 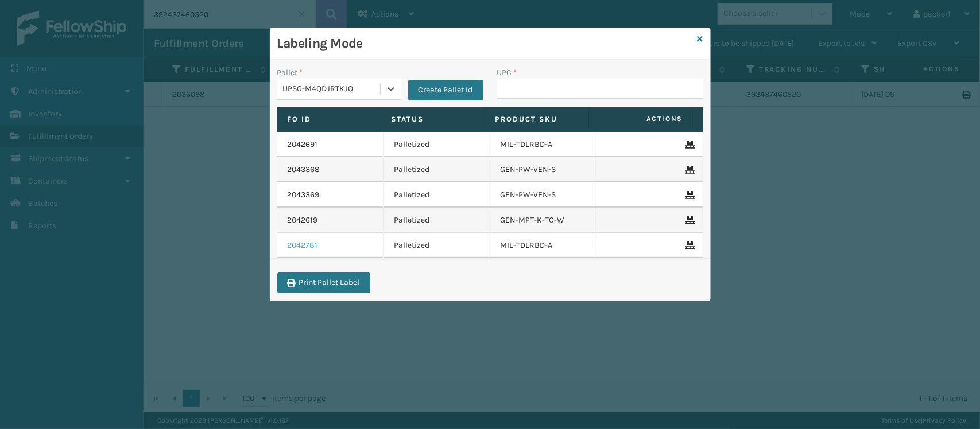 What do you see at coordinates (304, 195) in the screenshot?
I see `a: 2043369` at bounding box center [304, 195].